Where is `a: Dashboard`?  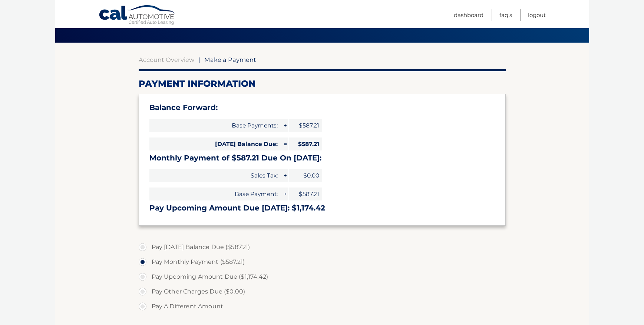
a: Dashboard is located at coordinates (469, 15).